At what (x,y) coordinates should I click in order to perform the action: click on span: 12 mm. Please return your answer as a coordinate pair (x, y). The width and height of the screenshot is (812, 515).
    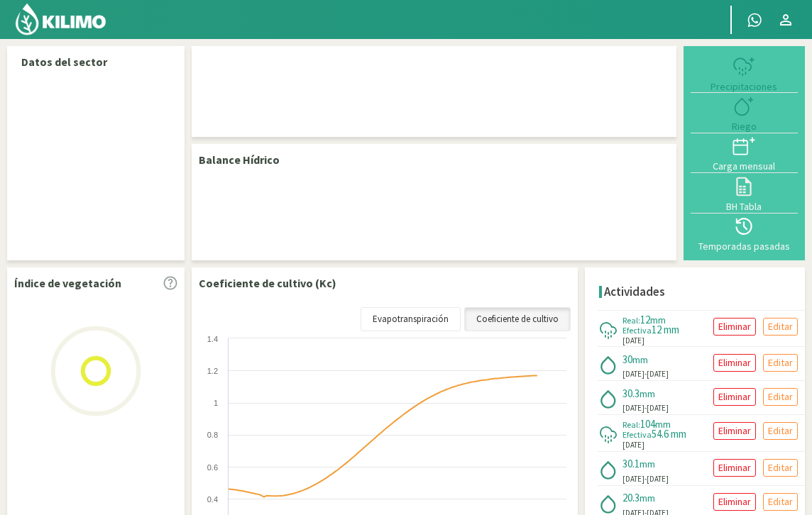
    Looking at the image, I should click on (665, 329).